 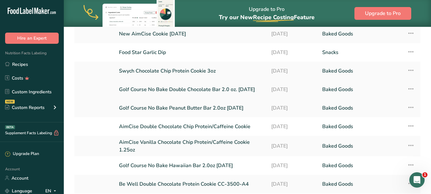 I want to click on span: Upgrade to Pro, so click(x=383, y=13).